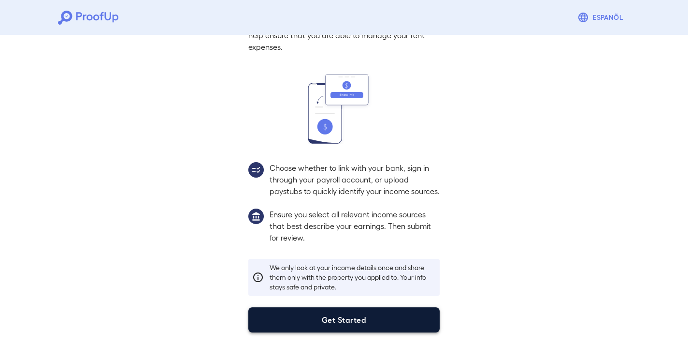 The width and height of the screenshot is (688, 348). What do you see at coordinates (355, 179) in the screenshot?
I see `p: Choose whether to link with your bank, sign in through your payroll account, or upload paystubs t...` at bounding box center [355, 179].